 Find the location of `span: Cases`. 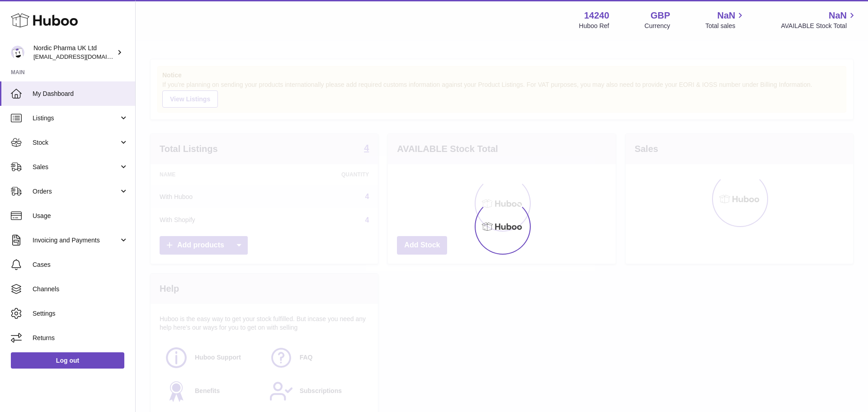

span: Cases is located at coordinates (81, 265).